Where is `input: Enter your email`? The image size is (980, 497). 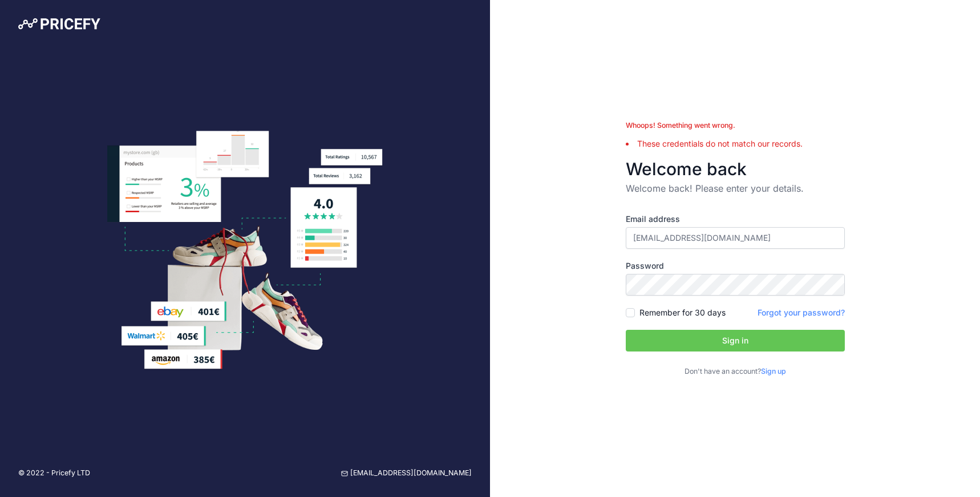 input: Enter your email is located at coordinates (736, 238).